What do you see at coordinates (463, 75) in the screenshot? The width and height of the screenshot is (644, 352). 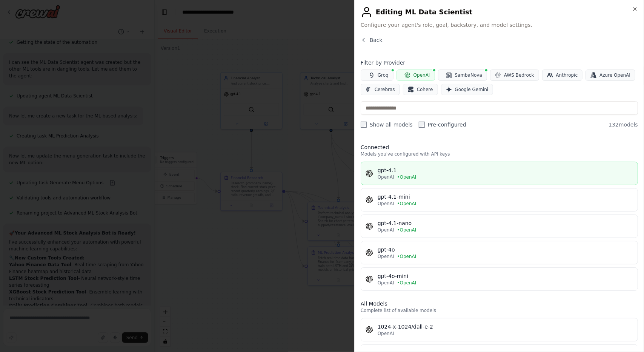 I see `button: SambaNova` at bounding box center [463, 75].